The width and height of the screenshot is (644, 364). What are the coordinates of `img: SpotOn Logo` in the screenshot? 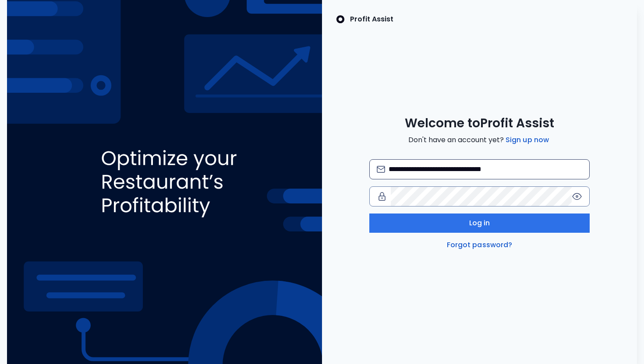 It's located at (340, 19).